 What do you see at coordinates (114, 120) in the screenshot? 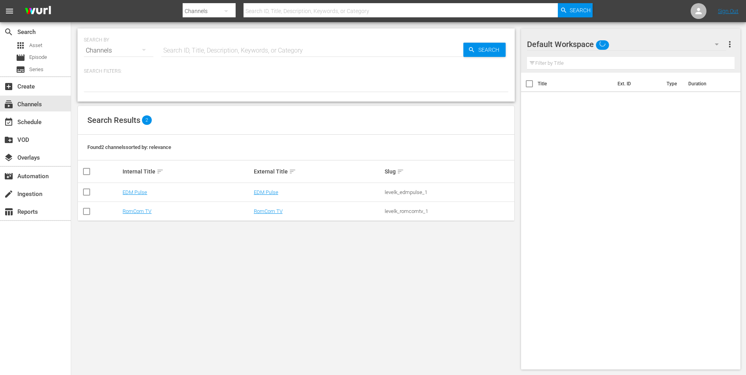
I see `span: Search Results` at bounding box center [114, 120].